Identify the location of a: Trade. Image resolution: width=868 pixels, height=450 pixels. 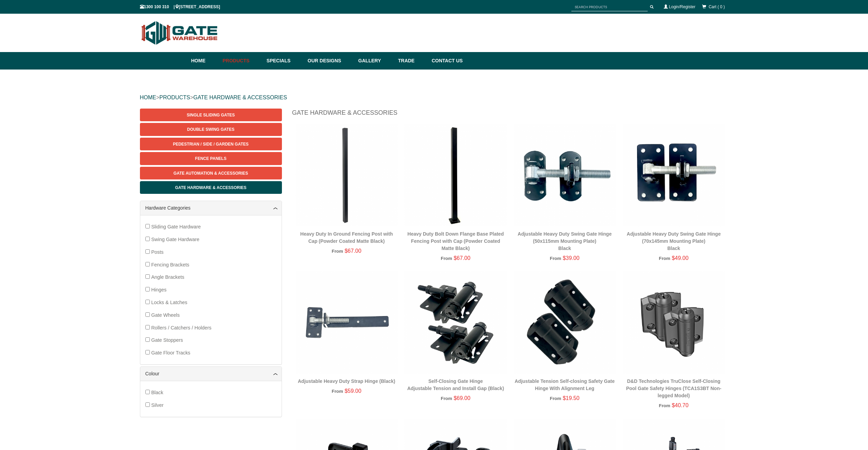
(412, 61).